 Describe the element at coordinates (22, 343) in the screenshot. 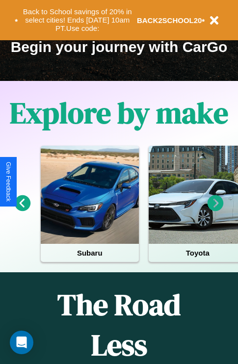

I see `div: Open Intercom Messenger` at that location.